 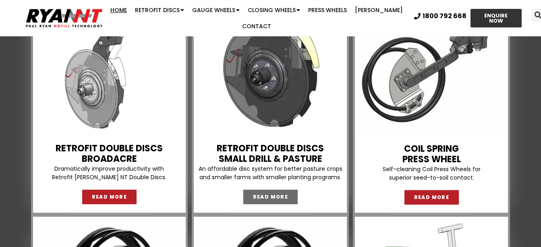 I want to click on a: Press Wheels, so click(x=328, y=10).